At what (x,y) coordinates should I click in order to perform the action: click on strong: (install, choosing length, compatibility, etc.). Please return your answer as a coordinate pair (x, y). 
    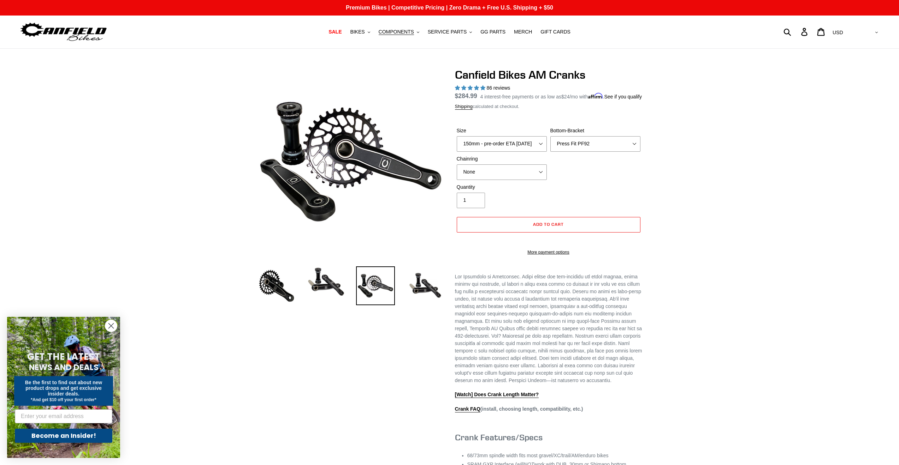
    Looking at the image, I should click on (519, 410).